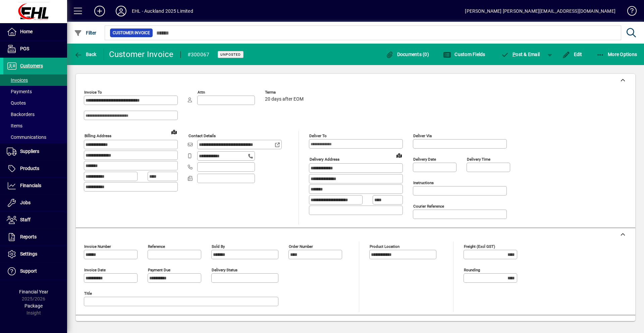 The width and height of the screenshot is (644, 333). What do you see at coordinates (31, 65) in the screenshot?
I see `span: Customers` at bounding box center [31, 65].